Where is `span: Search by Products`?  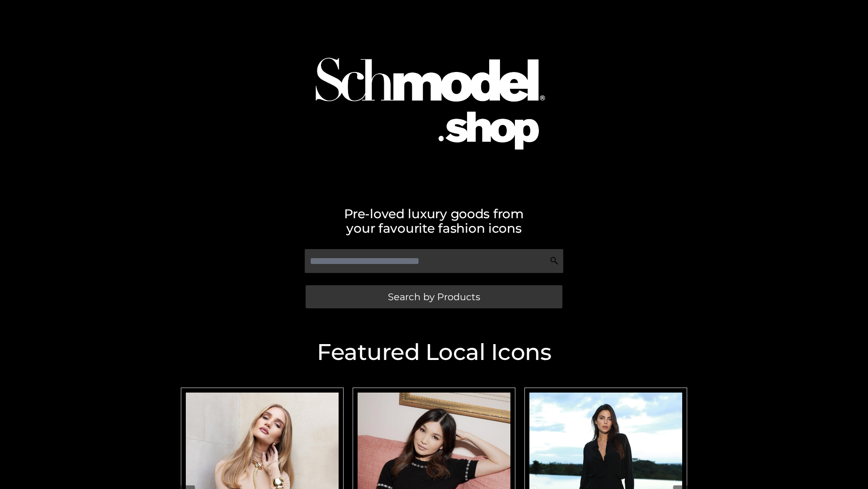
span: Search by Products is located at coordinates (434, 296).